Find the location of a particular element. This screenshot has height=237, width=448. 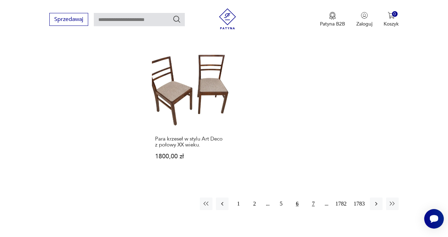

div: 0 is located at coordinates (395, 14).